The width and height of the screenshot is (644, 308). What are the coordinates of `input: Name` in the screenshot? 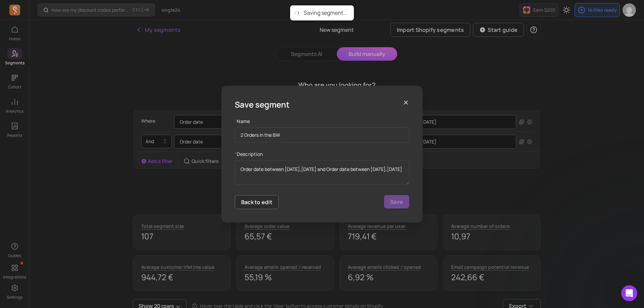 It's located at (322, 135).